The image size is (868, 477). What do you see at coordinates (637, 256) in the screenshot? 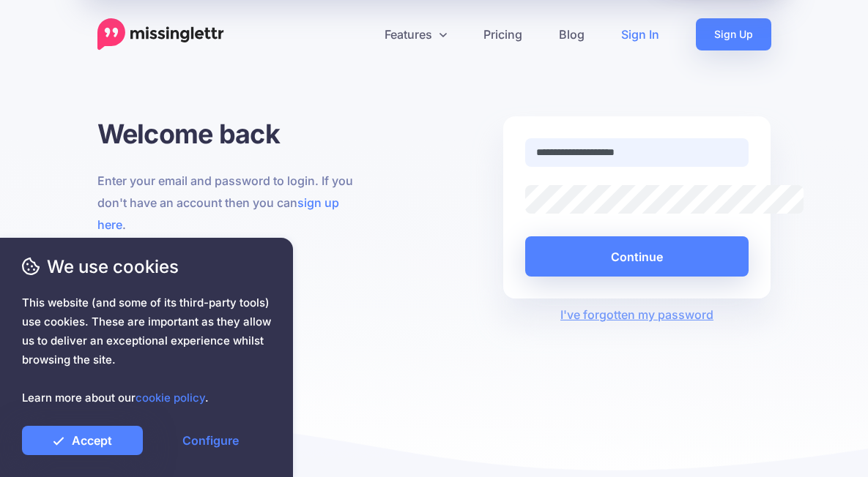
I see `button: Continue` at bounding box center [637, 256].